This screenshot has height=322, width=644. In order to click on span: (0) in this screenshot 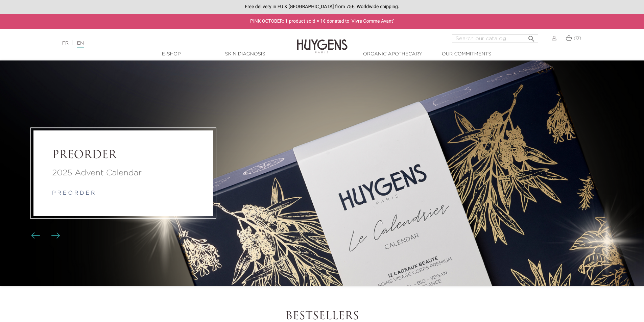, I will do `click(577, 38)`.